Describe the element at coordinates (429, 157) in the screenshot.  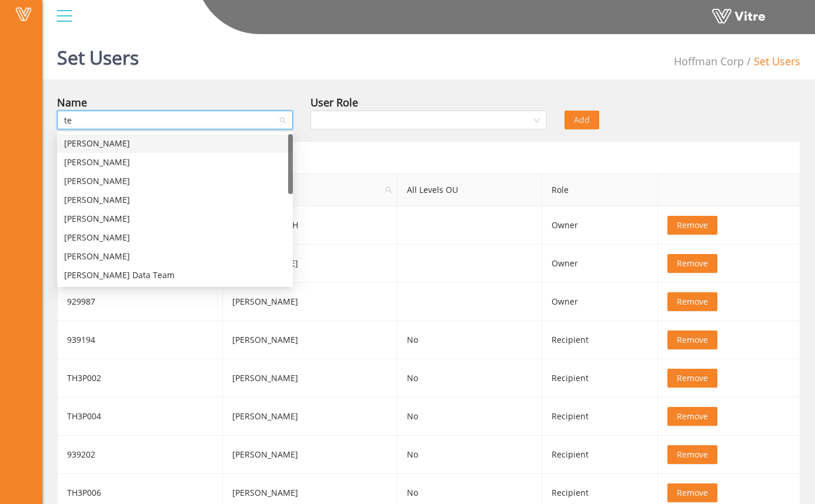
I see `div: Form users` at that location.